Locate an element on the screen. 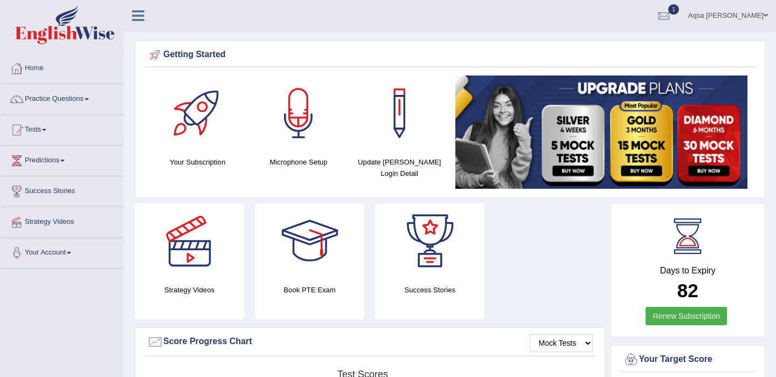 This screenshot has width=776, height=377. h4: Microphone Setup is located at coordinates (298, 162).